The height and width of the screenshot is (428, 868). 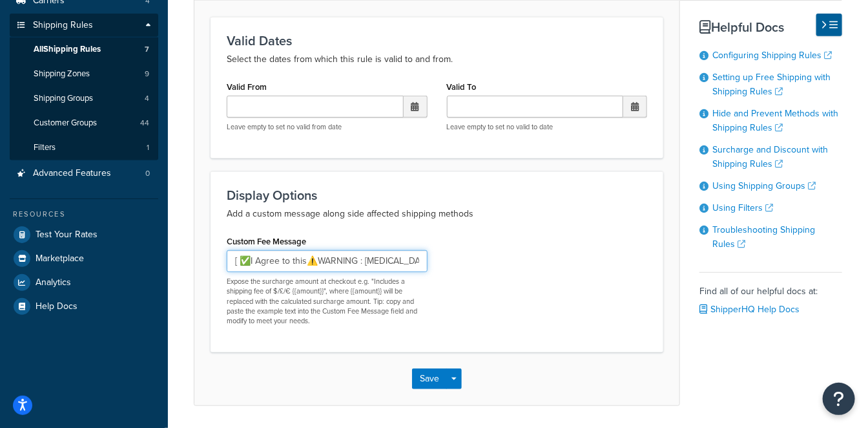 I want to click on h3: Display Options, so click(x=437, y=195).